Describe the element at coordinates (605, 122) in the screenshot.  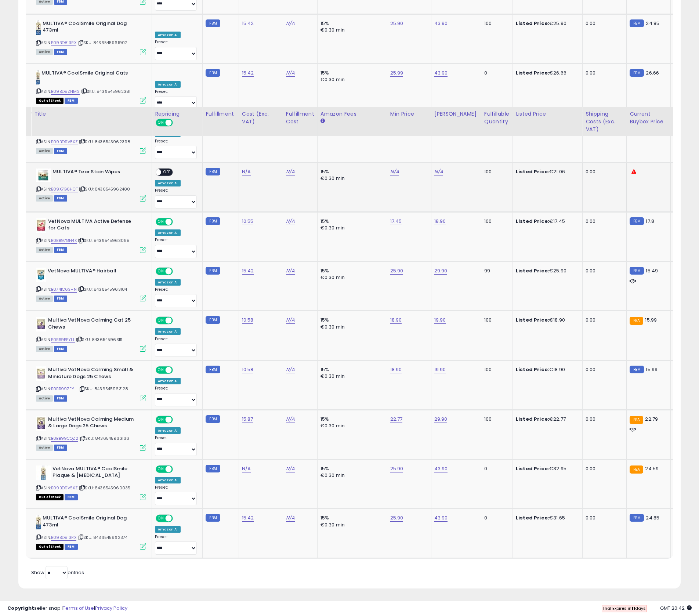
I see `div: Shipping Costs (Exc. VAT)` at that location.